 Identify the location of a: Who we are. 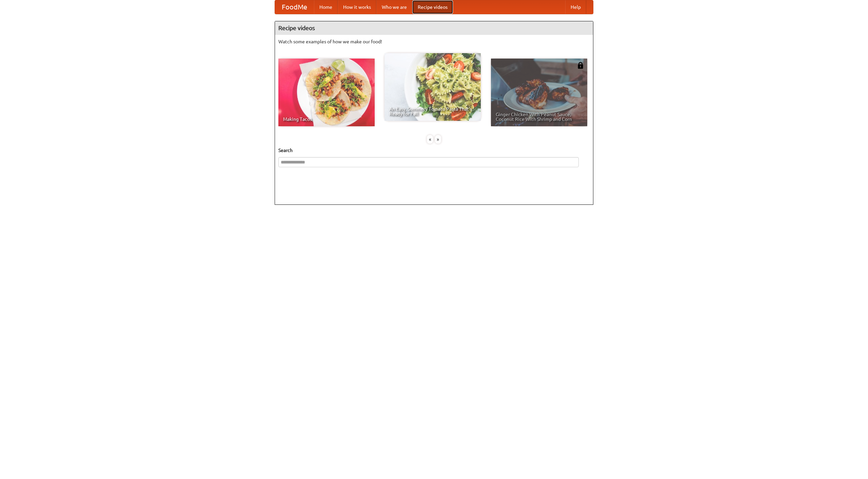
(394, 7).